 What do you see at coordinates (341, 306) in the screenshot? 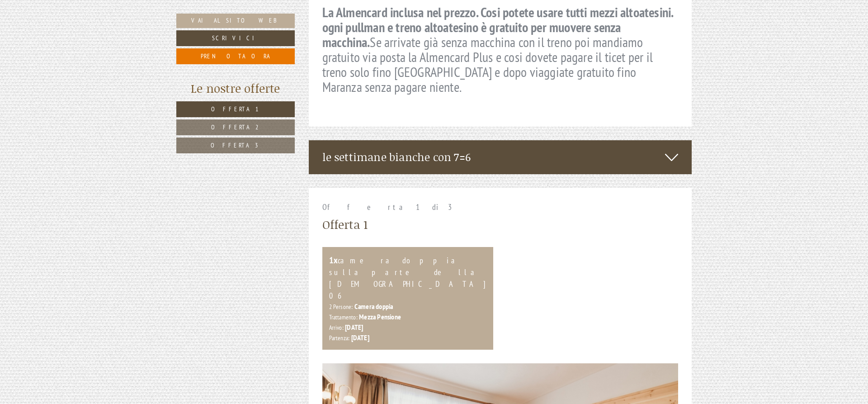
I see `small: 2 Persone:` at bounding box center [341, 306].